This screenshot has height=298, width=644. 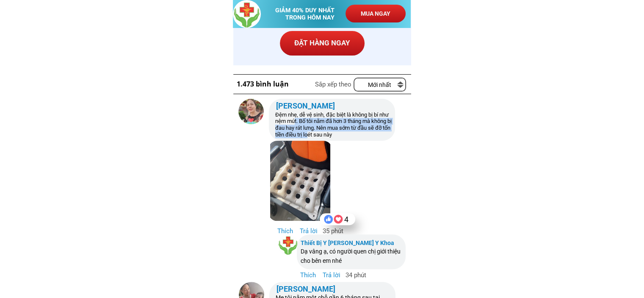 I want to click on h3: 34 phút, so click(x=337, y=275).